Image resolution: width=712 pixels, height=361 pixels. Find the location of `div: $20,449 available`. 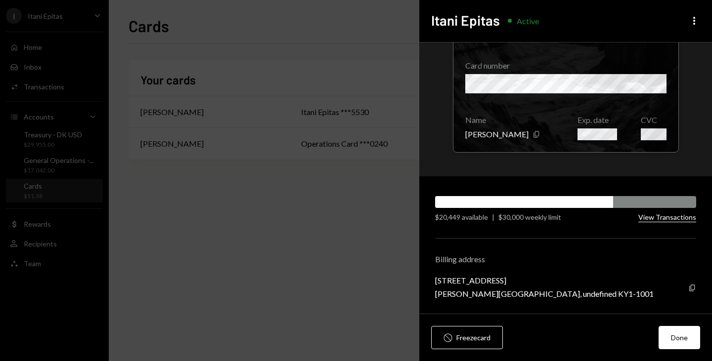

div: $20,449 available is located at coordinates (461, 217).